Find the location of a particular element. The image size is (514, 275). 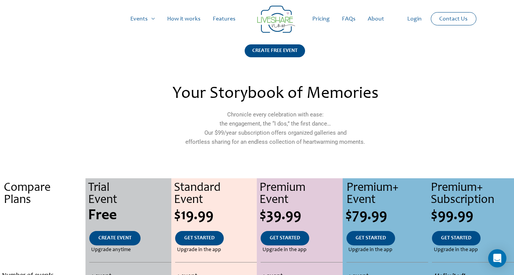

div: Free is located at coordinates (130, 216).